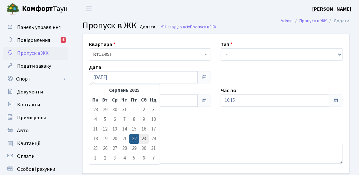  I want to click on nav: breadcrumb, so click(315, 21).